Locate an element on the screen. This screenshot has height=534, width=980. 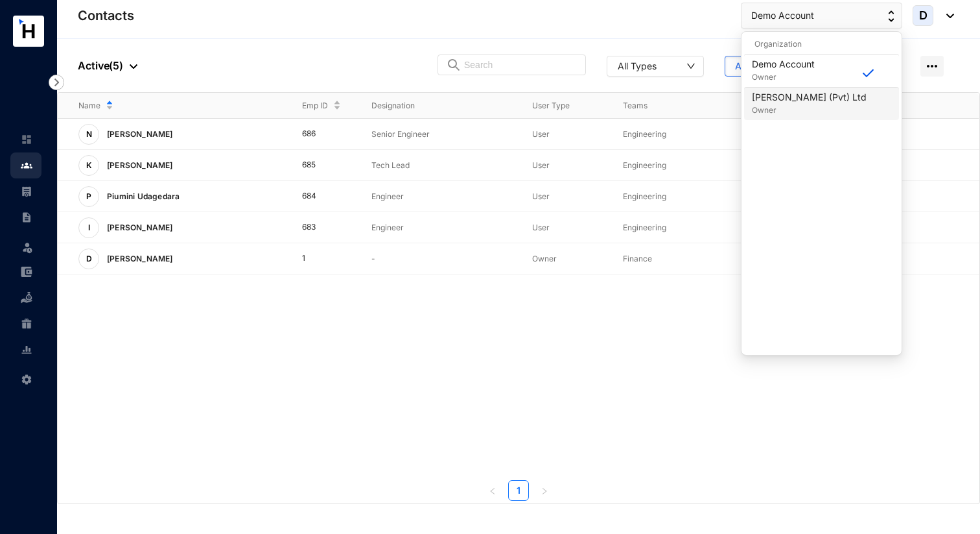
li: Previous Page is located at coordinates (493, 490).